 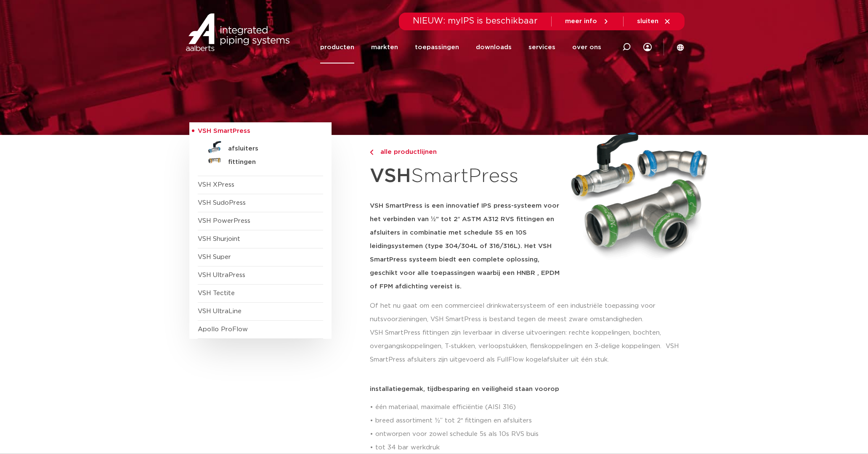 I want to click on span: VSH PowerPress, so click(x=224, y=221).